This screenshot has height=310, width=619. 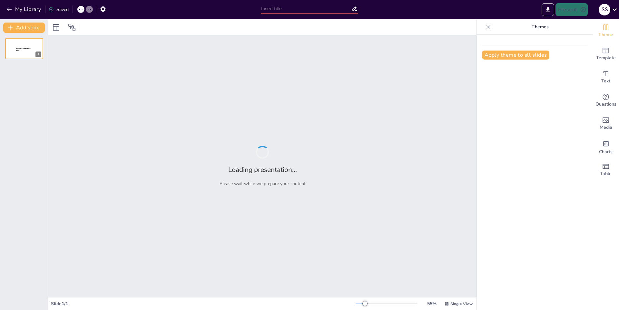 What do you see at coordinates (72, 27) in the screenshot?
I see `span: Position` at bounding box center [72, 27].